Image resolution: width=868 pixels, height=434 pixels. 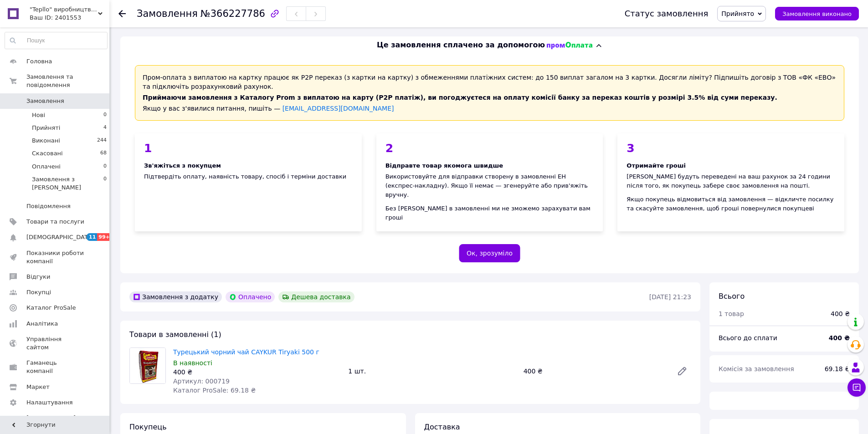 What do you see at coordinates (248, 182) in the screenshot?
I see `div: Підтвердіть оплату, наявність товару, спосіб і терміни доставки` at bounding box center [248, 182].